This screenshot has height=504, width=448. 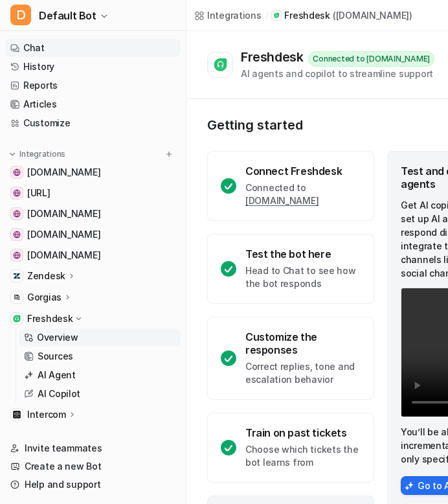 I want to click on img: Gorgias, so click(x=17, y=297).